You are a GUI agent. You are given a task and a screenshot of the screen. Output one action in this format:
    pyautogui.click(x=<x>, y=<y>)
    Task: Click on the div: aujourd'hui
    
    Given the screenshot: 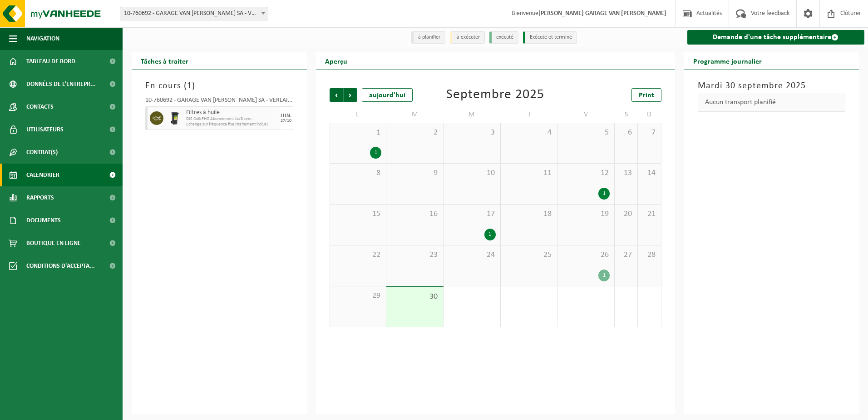 What is the action you would take?
    pyautogui.click(x=387, y=95)
    